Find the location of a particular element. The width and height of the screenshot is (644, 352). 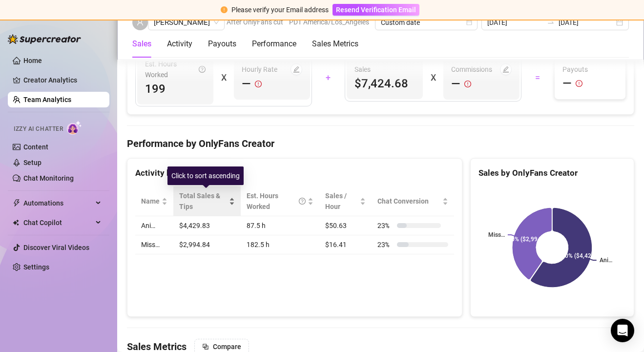

article: Commissions is located at coordinates (472, 69).